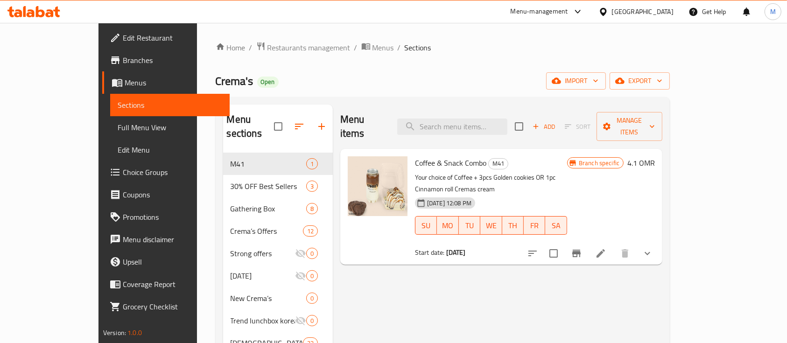  I want to click on span: Menus, so click(174, 83).